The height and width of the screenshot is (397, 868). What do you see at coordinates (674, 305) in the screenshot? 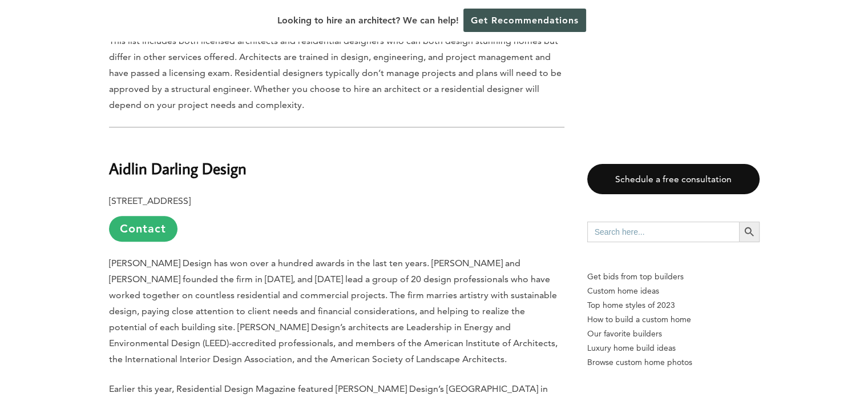
I see `p: Top home styles of 2023` at bounding box center [674, 305].